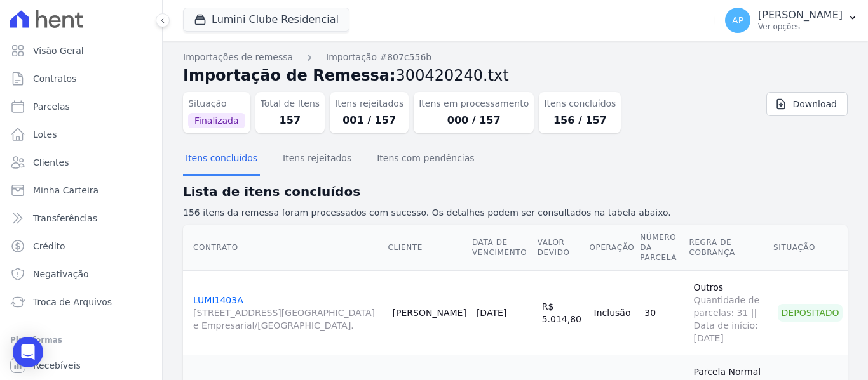 The image size is (868, 380). What do you see at coordinates (81, 107) in the screenshot?
I see `a: Parcelas` at bounding box center [81, 107].